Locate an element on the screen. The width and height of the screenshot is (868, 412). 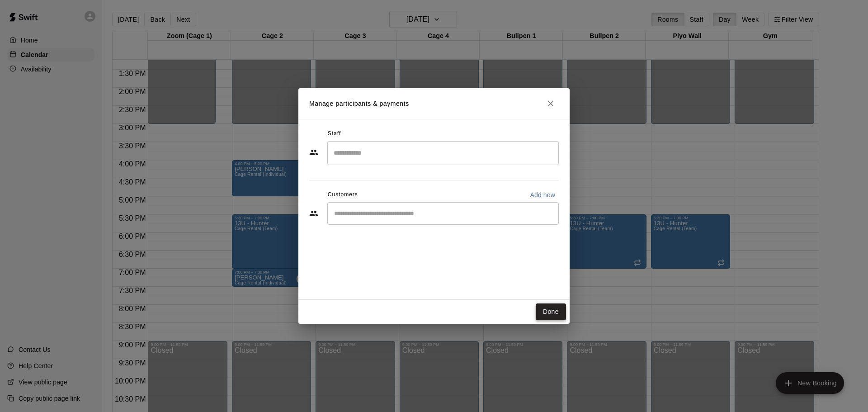
button: Add new is located at coordinates (542, 195).